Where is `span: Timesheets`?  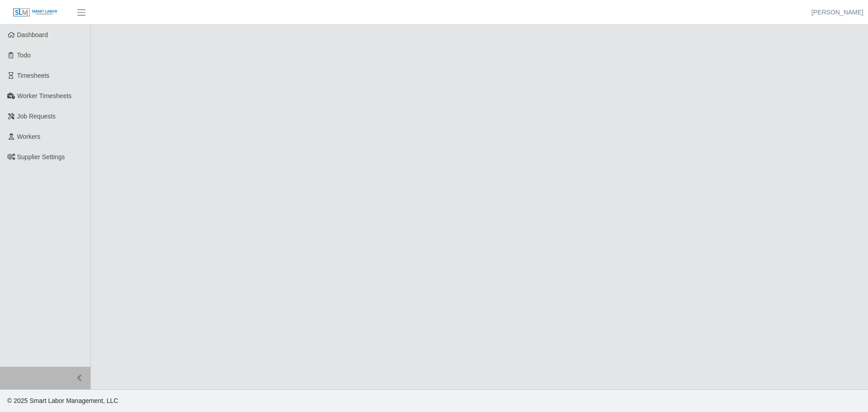 span: Timesheets is located at coordinates (34, 75).